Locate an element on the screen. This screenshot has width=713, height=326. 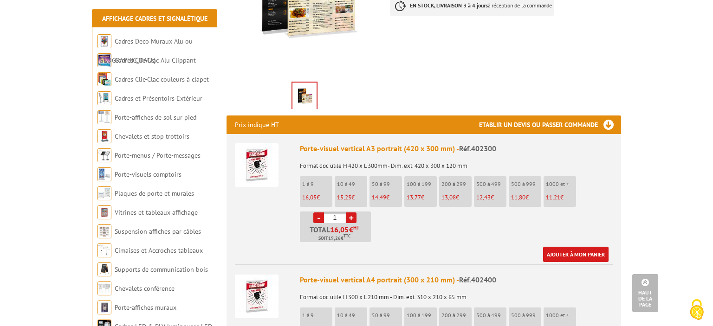
span: 14,49 is located at coordinates (379, 197).